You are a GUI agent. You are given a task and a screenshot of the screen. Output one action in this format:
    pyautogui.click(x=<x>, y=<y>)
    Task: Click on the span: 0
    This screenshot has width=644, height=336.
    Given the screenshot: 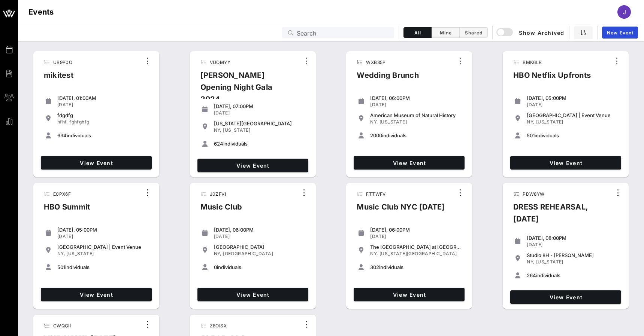 What is the action you would take?
    pyautogui.click(x=215, y=267)
    